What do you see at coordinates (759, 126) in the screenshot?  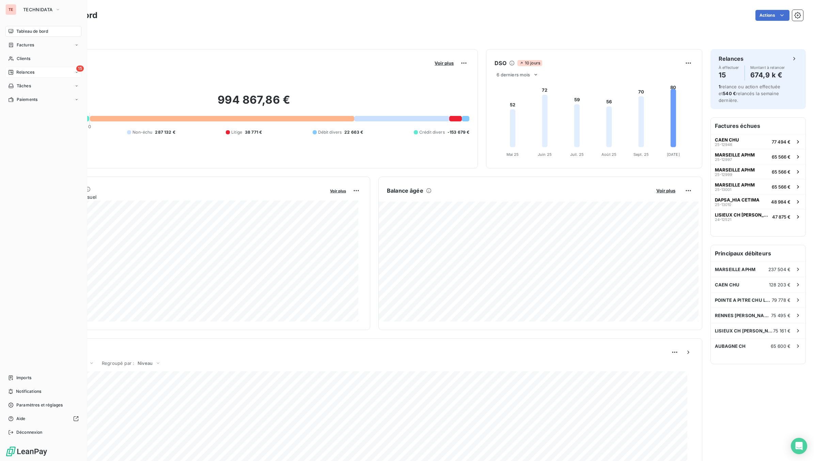 I see `h6: Factures échues` at bounding box center [759, 126].